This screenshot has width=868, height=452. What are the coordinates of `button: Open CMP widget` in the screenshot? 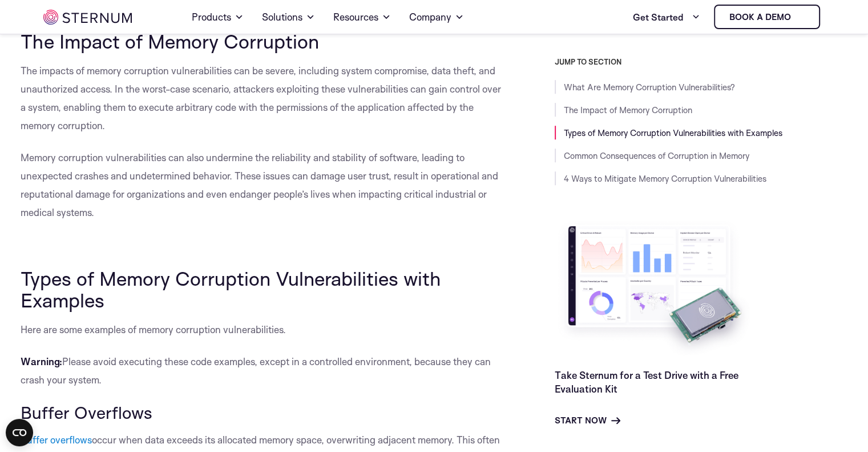 It's located at (19, 433).